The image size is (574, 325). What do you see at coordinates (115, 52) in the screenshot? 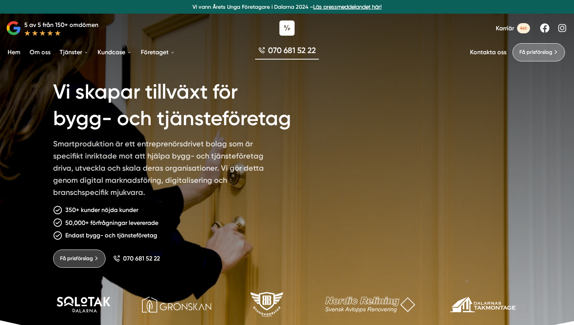
I see `a: Kundcase` at bounding box center [115, 52].